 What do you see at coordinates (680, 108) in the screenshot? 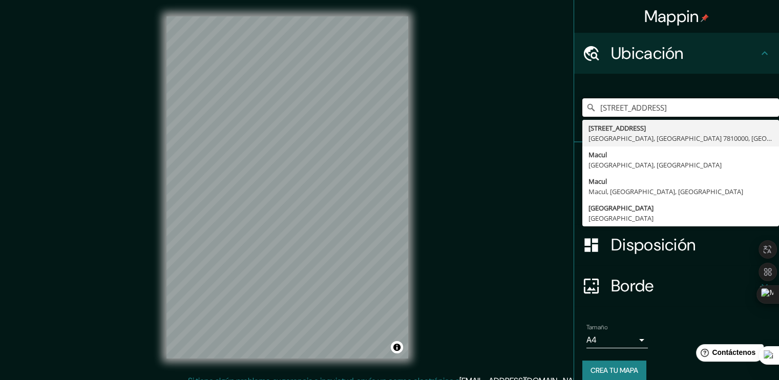
I see `input: Elige tu ciudad o zona` at bounding box center [680, 108].